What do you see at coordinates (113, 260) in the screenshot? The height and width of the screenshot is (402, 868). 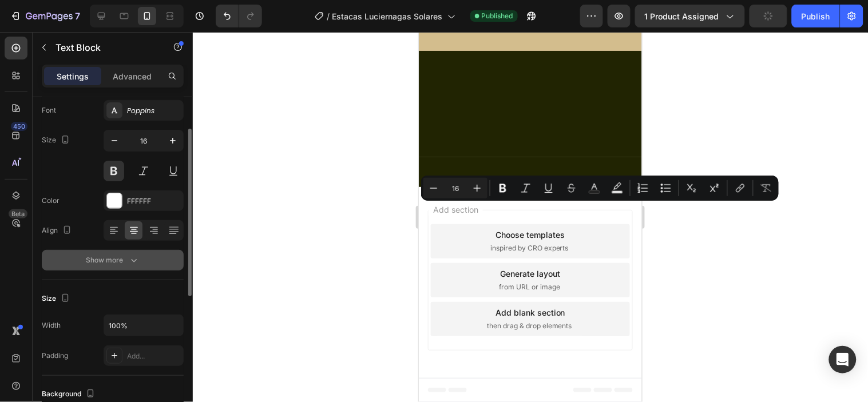 I see `div: Show more` at bounding box center [113, 260].